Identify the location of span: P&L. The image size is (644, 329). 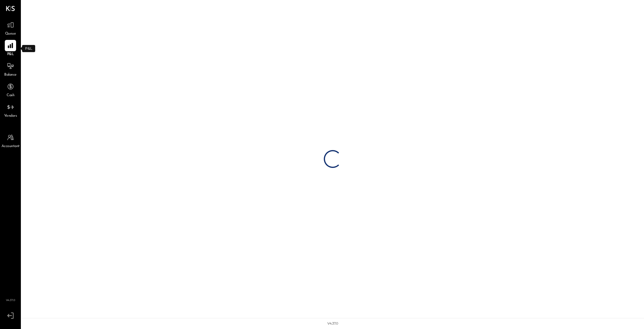
(10, 55).